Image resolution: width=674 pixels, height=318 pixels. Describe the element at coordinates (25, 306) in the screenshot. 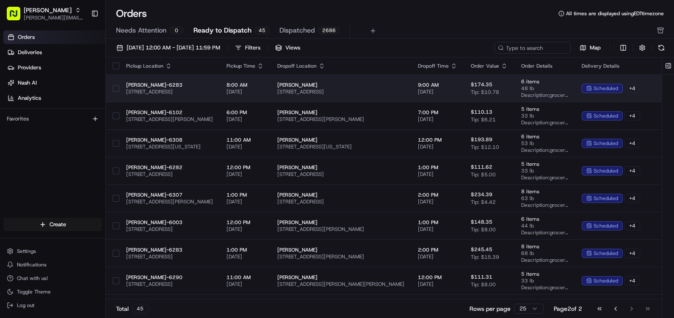

I see `span: Log out` at that location.